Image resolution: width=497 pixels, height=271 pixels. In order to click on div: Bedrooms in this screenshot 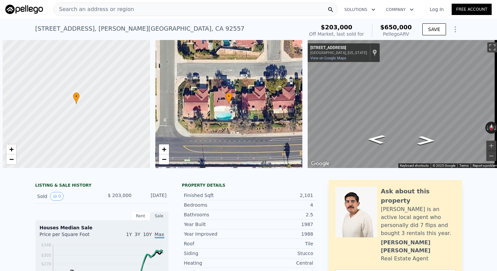, I will do `click(216, 205)`.